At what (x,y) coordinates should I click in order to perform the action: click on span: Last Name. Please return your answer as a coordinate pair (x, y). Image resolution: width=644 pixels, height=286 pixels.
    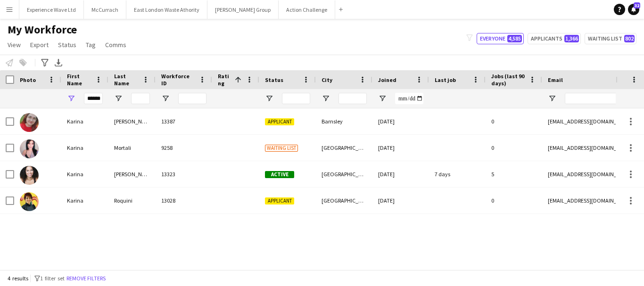
    Looking at the image, I should click on (126, 80).